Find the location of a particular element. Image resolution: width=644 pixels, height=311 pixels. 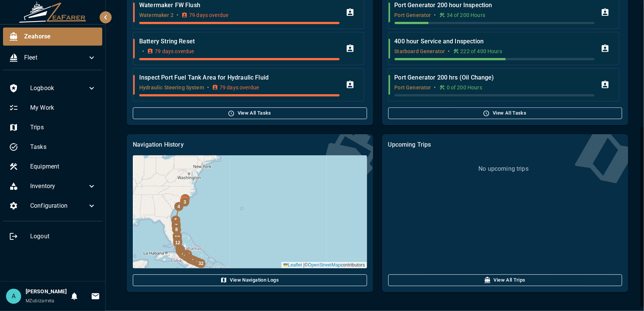

div: 10 is located at coordinates (177, 237).